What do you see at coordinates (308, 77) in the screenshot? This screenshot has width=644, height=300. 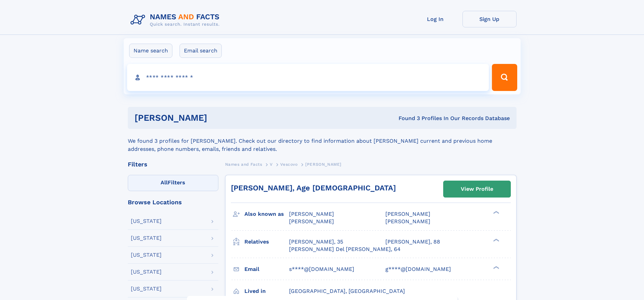 I see `input: search input` at bounding box center [308, 77].